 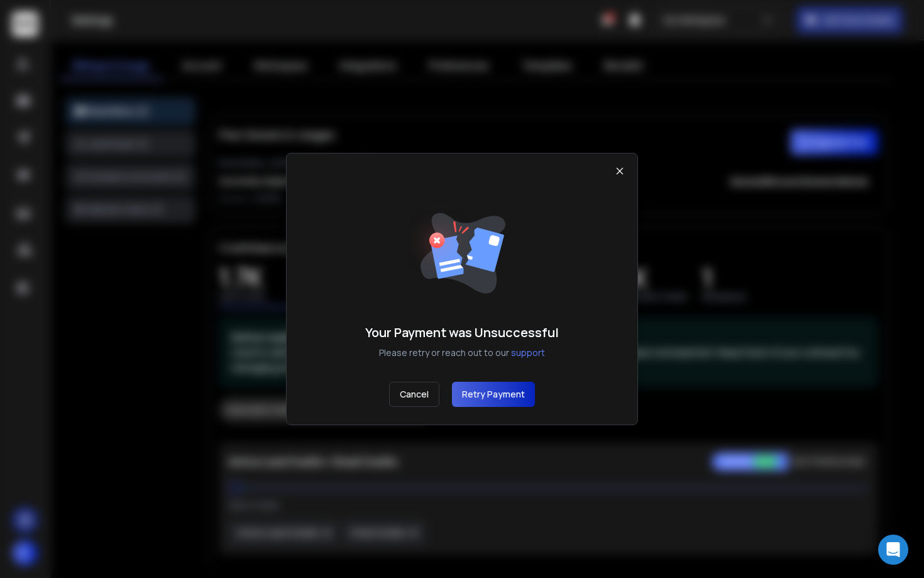 What do you see at coordinates (528, 353) in the screenshot?
I see `button: support` at bounding box center [528, 353].